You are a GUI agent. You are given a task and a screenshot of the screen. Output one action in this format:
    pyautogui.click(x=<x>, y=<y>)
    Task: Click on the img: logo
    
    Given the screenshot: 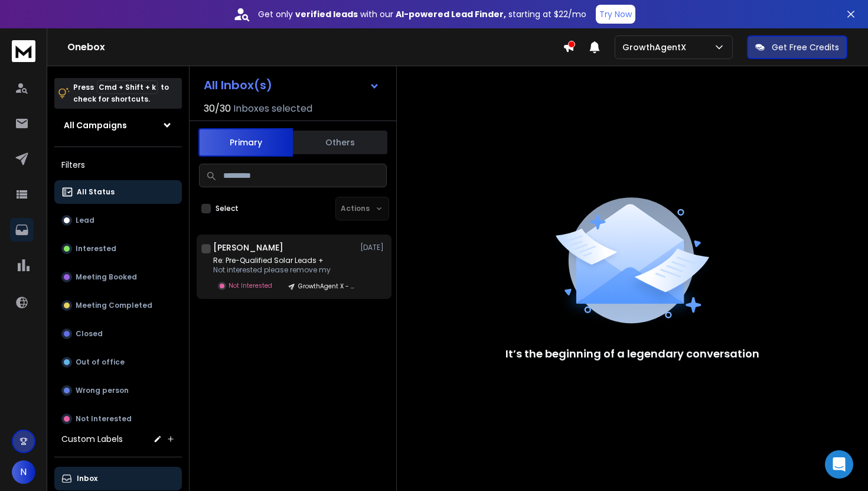 What is the action you would take?
    pyautogui.click(x=24, y=51)
    